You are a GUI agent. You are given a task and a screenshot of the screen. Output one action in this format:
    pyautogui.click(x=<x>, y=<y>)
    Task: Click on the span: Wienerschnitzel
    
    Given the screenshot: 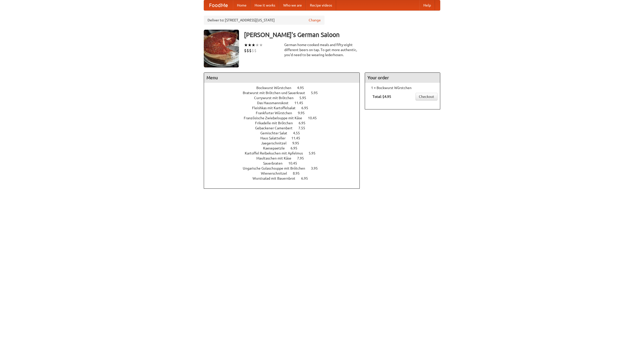 What is the action you would take?
    pyautogui.click(x=276, y=173)
    